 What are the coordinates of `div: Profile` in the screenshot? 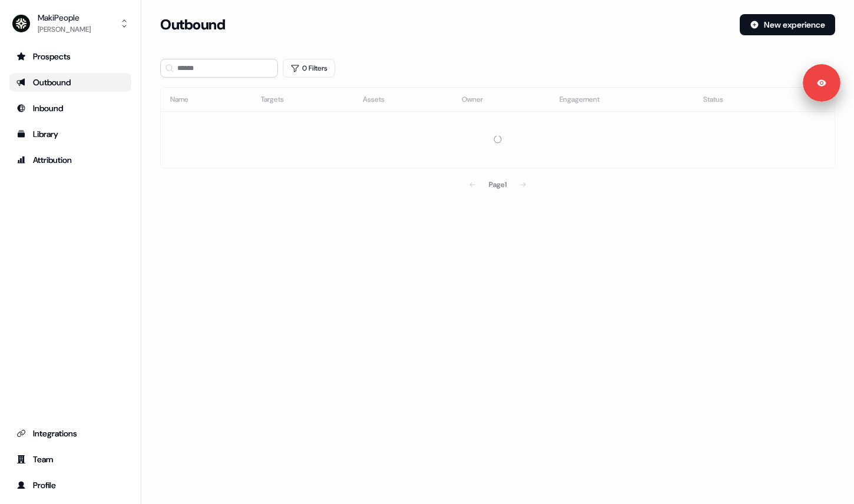 It's located at (70, 485).